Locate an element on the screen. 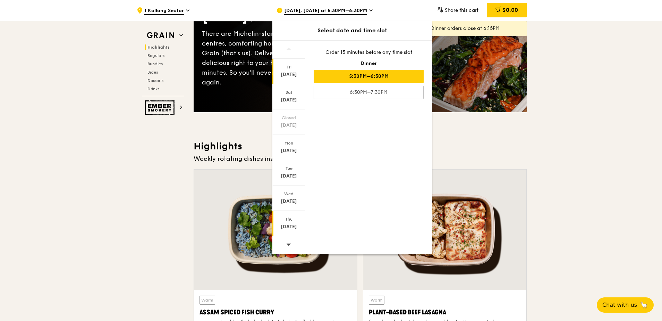 The image size is (662, 321). div: There are Michelin-star restaurants, hawker centres, comforting home-cooked classics… and Grain (... is located at coordinates (281, 58).